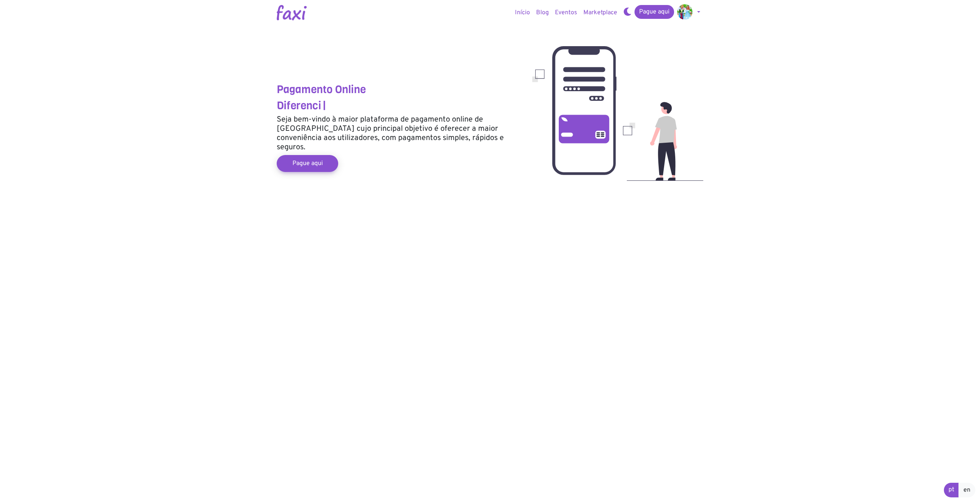 The image size is (980, 502). Describe the element at coordinates (542, 13) in the screenshot. I see `a: Blog` at that location.